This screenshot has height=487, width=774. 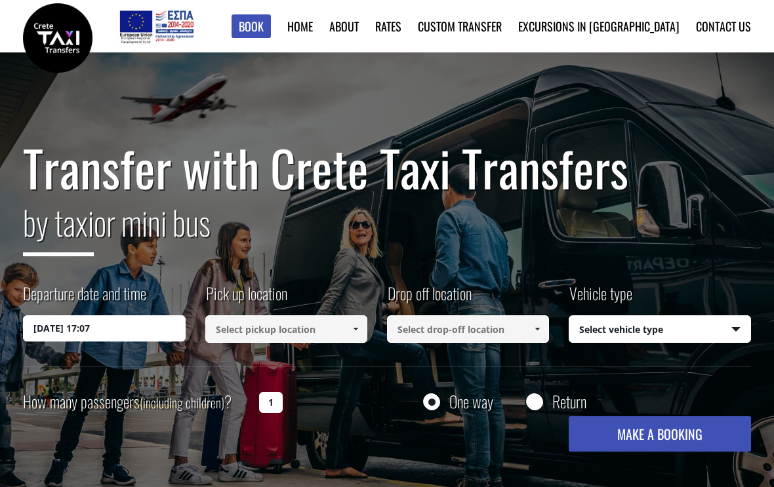 What do you see at coordinates (85, 298) in the screenshot?
I see `label: Departure date and time` at bounding box center [85, 298].